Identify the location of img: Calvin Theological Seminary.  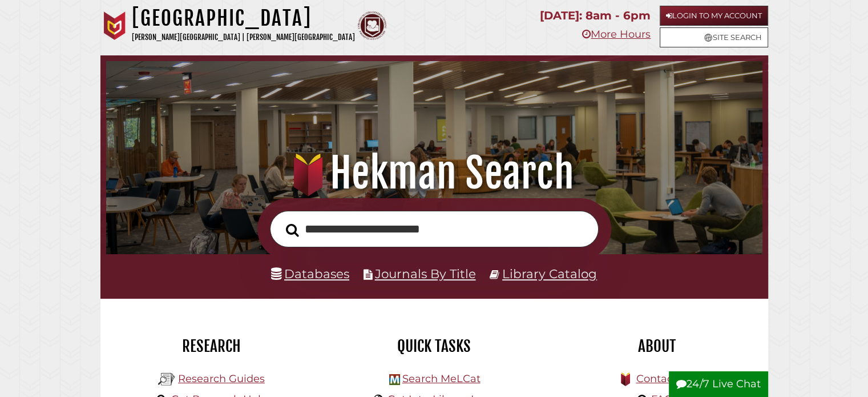
(372, 26).